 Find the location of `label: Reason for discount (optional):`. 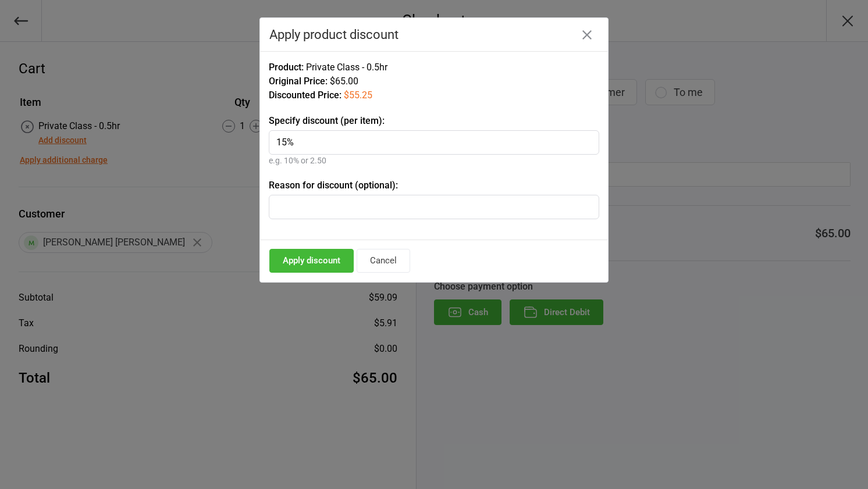

label: Reason for discount (optional): is located at coordinates (434, 185).